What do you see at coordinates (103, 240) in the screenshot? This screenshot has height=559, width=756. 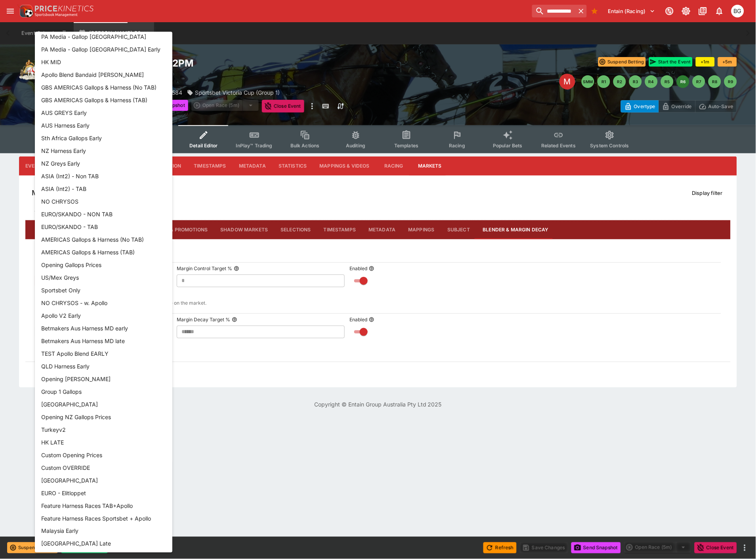 I see `li: AMERICAS Gallops & Harness (No TAB)` at bounding box center [103, 240].